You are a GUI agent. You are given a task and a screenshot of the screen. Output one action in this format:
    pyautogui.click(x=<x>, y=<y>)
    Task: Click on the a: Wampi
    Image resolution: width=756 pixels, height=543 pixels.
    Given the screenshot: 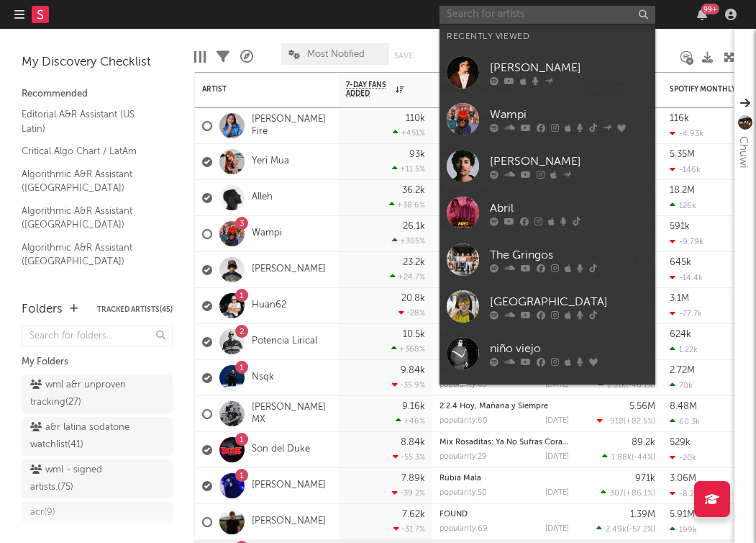 What is the action you would take?
    pyautogui.click(x=547, y=119)
    